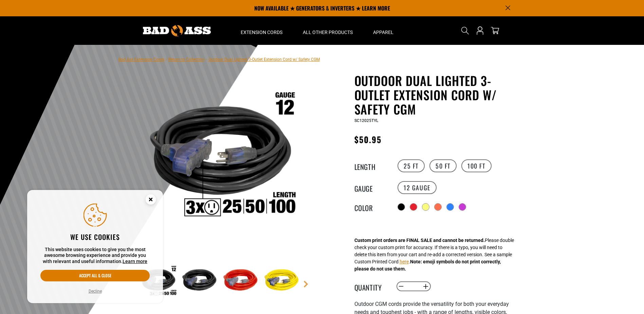 The height and width of the screenshot is (314, 644). What do you see at coordinates (281, 281) in the screenshot?
I see `img: neon yellow` at bounding box center [281, 281].